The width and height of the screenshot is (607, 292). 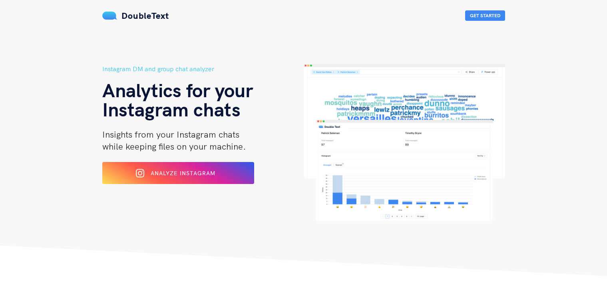 What do you see at coordinates (183, 173) in the screenshot?
I see `span: Analyze Instagram` at bounding box center [183, 173].